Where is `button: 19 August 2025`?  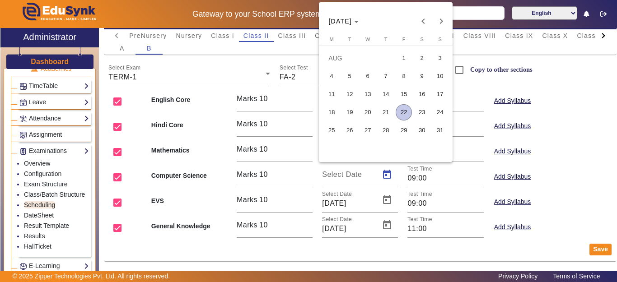 button: 19 August 2025 is located at coordinates (349, 112).